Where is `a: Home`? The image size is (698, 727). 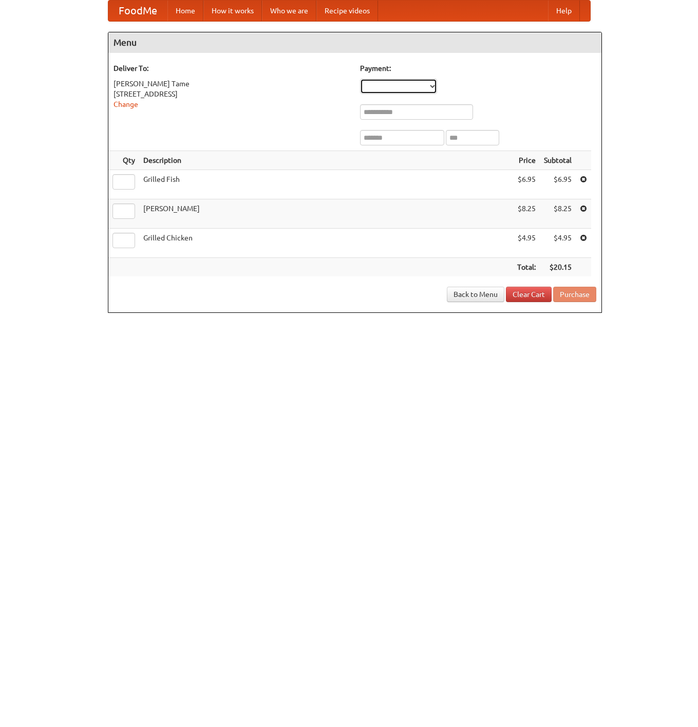
a: Home is located at coordinates (185, 11).